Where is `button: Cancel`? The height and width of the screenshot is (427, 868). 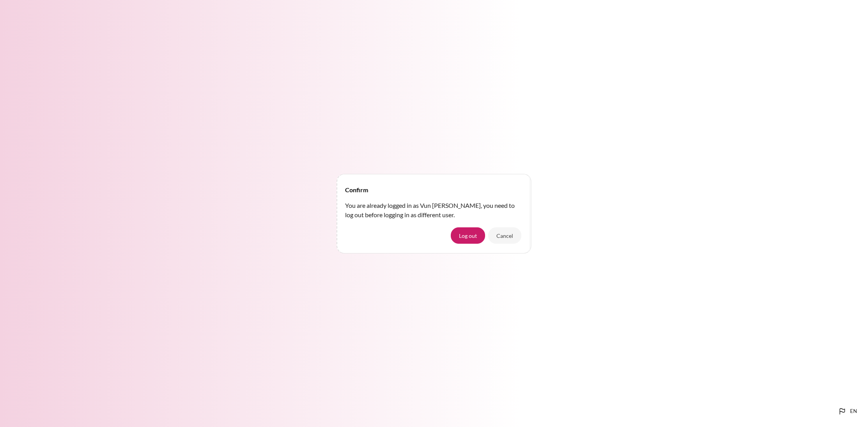 button: Cancel is located at coordinates (504, 235).